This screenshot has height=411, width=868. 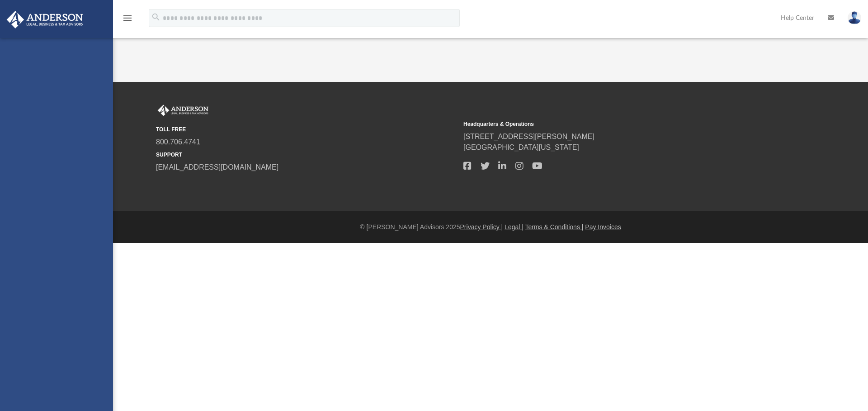 What do you see at coordinates (128, 20) in the screenshot?
I see `a: menu` at bounding box center [128, 20].